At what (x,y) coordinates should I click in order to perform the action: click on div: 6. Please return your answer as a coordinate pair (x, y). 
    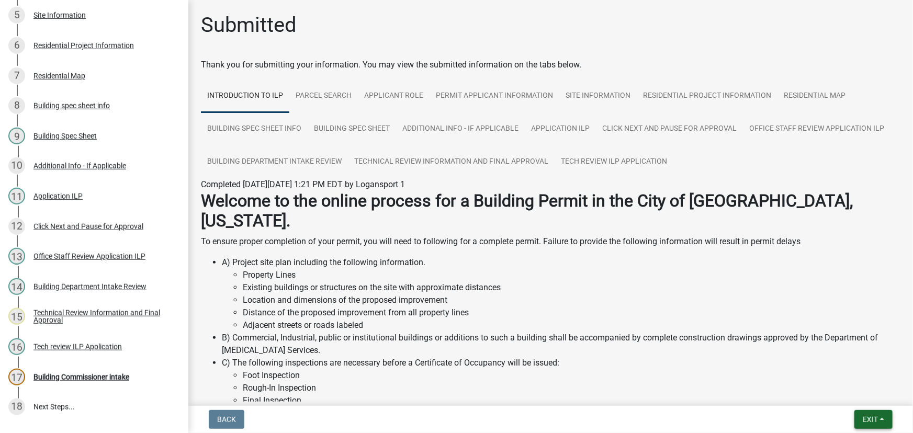
    Looking at the image, I should click on (17, 46).